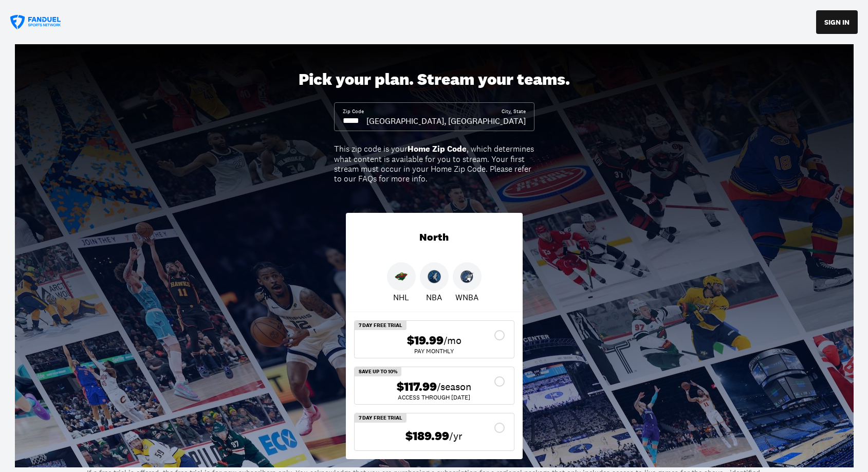  I want to click on img: Lynx, so click(467, 277).